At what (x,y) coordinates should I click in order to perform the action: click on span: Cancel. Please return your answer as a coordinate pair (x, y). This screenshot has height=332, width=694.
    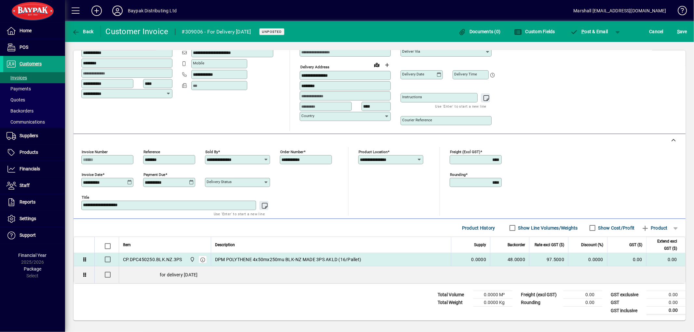
    Looking at the image, I should click on (657, 32).